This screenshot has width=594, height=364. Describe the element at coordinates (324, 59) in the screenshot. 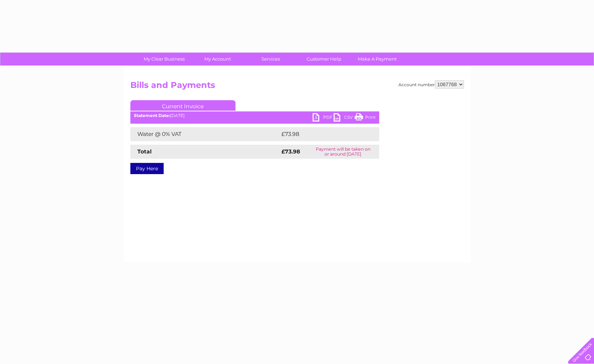

I see `a: Customer Help` at that location.